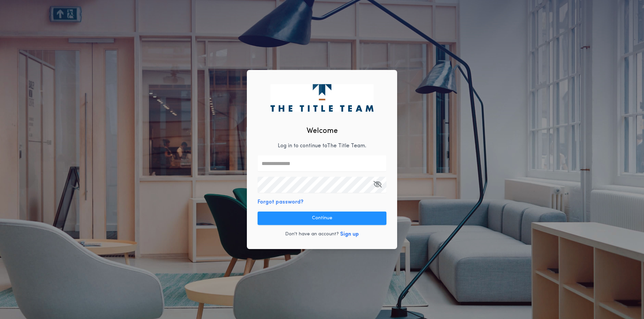  What do you see at coordinates (322, 147) in the screenshot?
I see `p: Log in to continue to The Title Team .` at bounding box center [322, 147].